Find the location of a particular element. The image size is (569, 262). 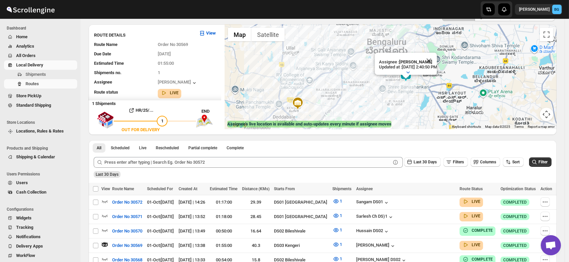

span: Shipments no. is located at coordinates (108, 73).